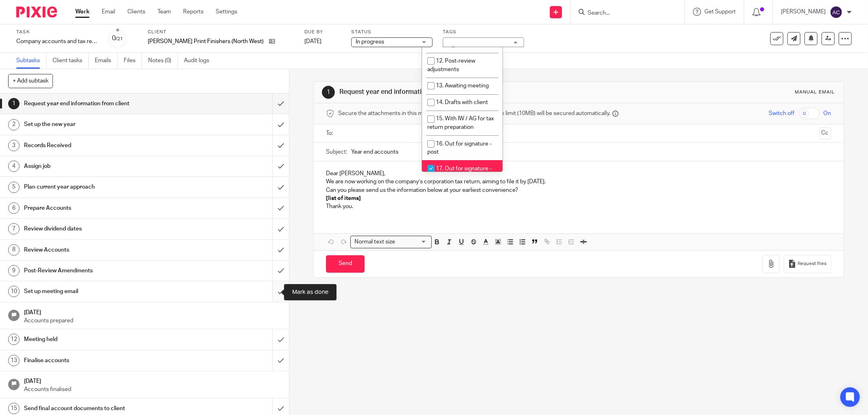 The image size is (868, 415). Describe the element at coordinates (483, 32) in the screenshot. I see `label: Tags` at that location.